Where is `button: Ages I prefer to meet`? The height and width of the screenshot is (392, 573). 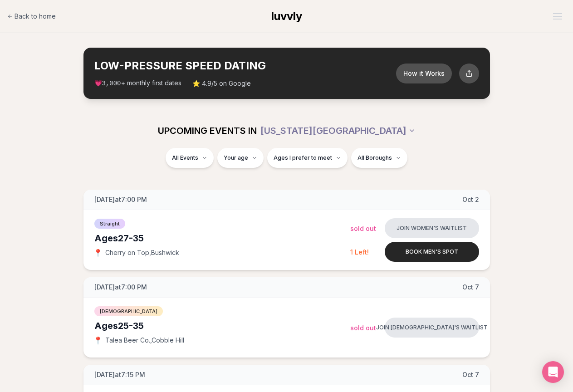
button: Ages I prefer to meet is located at coordinates (307, 158).